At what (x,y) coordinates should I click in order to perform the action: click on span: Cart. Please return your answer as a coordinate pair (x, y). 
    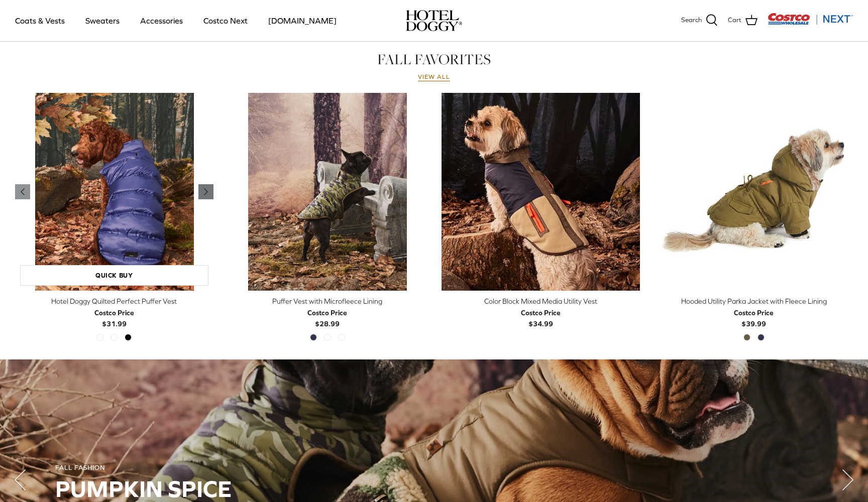
    Looking at the image, I should click on (734, 20).